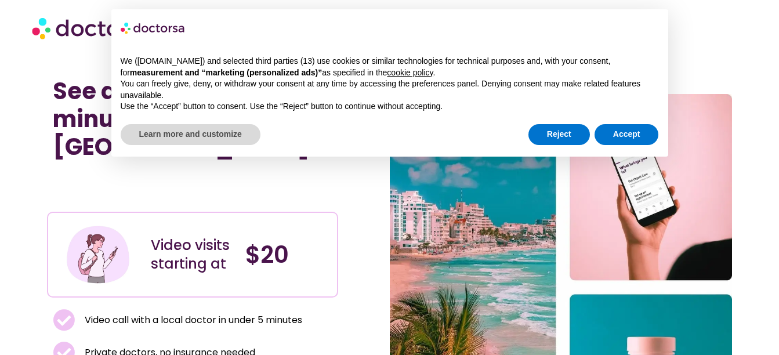  Describe the element at coordinates (226, 73) in the screenshot. I see `strong: measurement and “marketing (personalized ads)”` at that location.